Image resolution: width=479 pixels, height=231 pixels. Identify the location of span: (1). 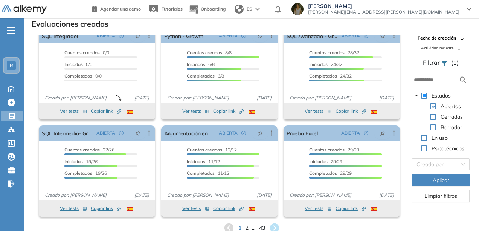
(455, 62).